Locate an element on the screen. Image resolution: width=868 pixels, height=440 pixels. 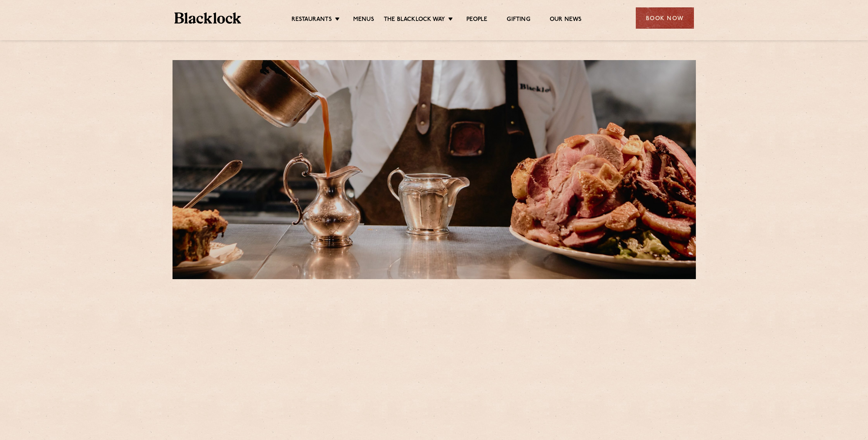
a: People is located at coordinates (476, 20).